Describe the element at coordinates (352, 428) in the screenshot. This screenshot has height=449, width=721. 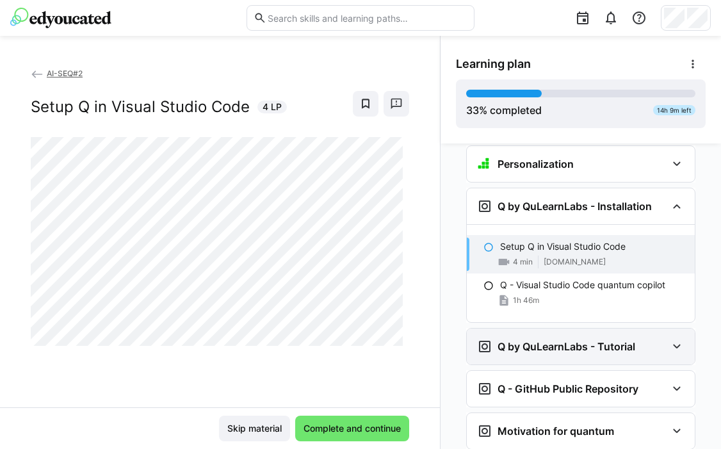
I see `button: Complete and continue` at that location.